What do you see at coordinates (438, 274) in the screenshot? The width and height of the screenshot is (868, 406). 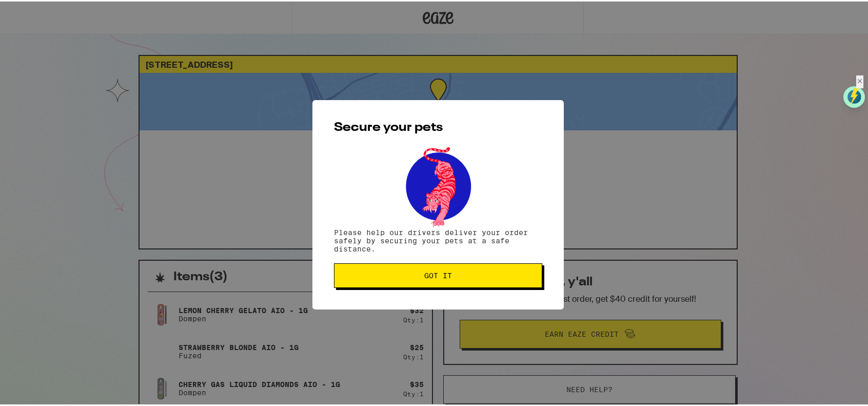 I see `span: Got it` at bounding box center [438, 274].